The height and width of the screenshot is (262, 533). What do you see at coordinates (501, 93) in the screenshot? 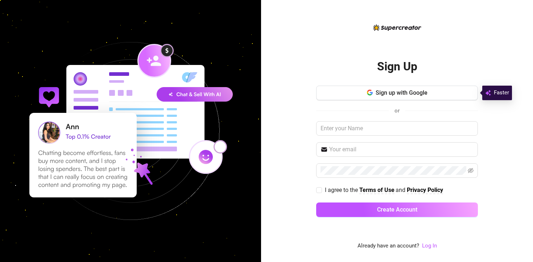
I see `span: Faster` at bounding box center [501, 93].